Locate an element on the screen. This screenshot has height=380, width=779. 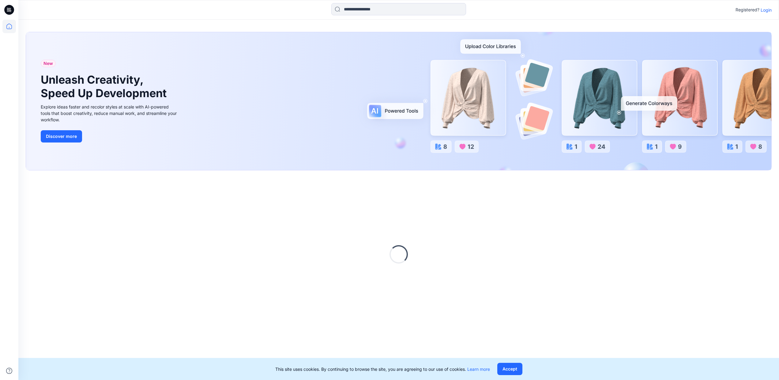
a: Discover more is located at coordinates (110, 136).